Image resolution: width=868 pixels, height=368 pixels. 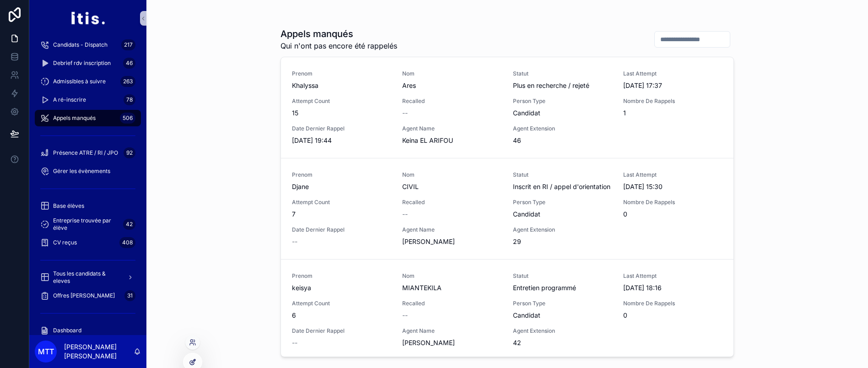 I want to click on span: Présence ATRE / RI / JPO, so click(x=85, y=153).